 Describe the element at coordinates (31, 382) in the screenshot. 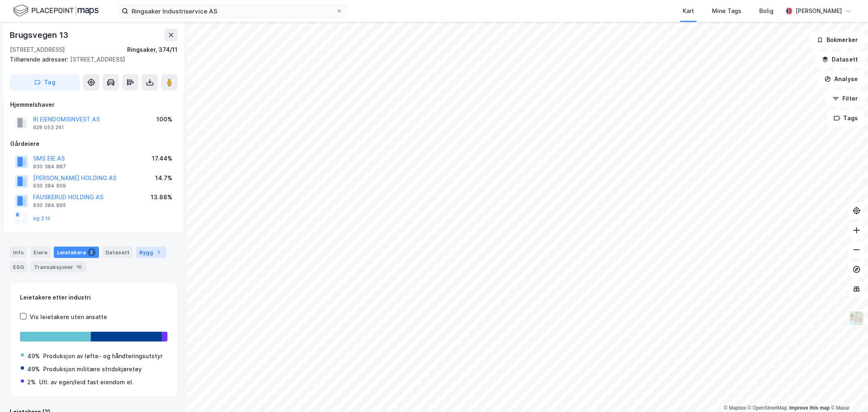

I see `div: 2%` at that location.